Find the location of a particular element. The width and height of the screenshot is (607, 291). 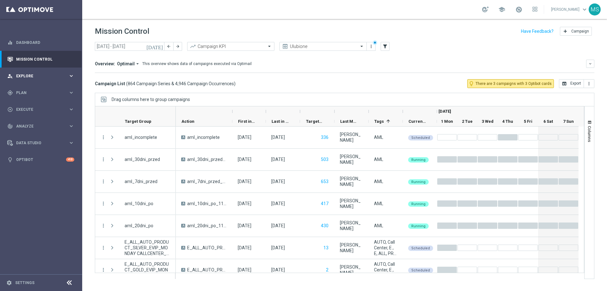

span: Drag columns here to group campaigns is located at coordinates (151, 100).